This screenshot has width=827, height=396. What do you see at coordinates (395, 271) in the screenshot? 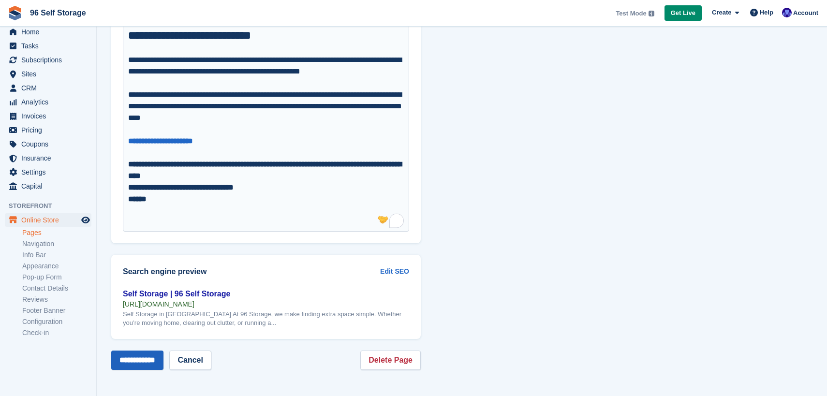
I see `a: Edit SEO` at bounding box center [395, 271].